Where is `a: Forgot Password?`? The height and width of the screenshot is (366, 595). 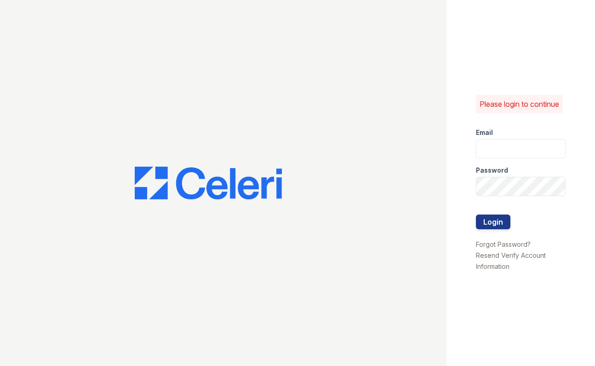
a: Forgot Password? is located at coordinates (503, 244).